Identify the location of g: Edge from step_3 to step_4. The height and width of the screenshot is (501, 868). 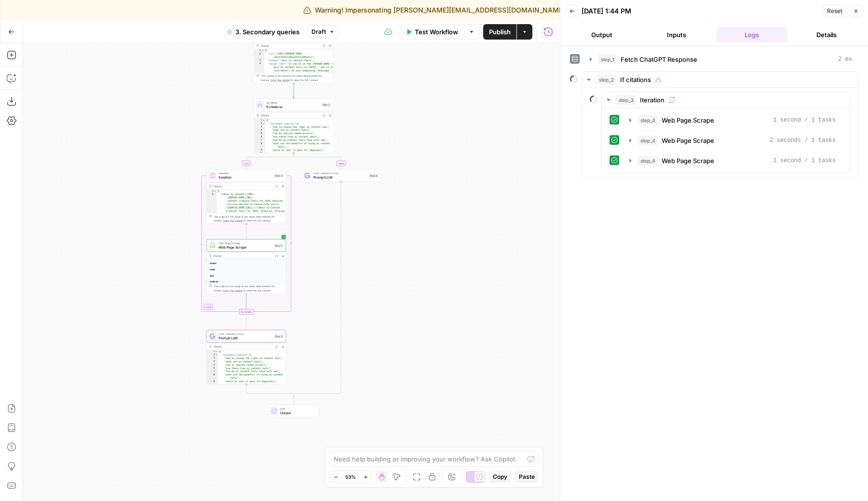
(246, 231).